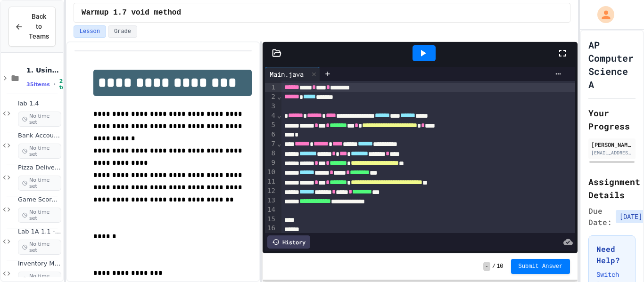 This screenshot has height=282, width=644. What do you see at coordinates (270, 163) in the screenshot?
I see `div: 9` at bounding box center [270, 163].